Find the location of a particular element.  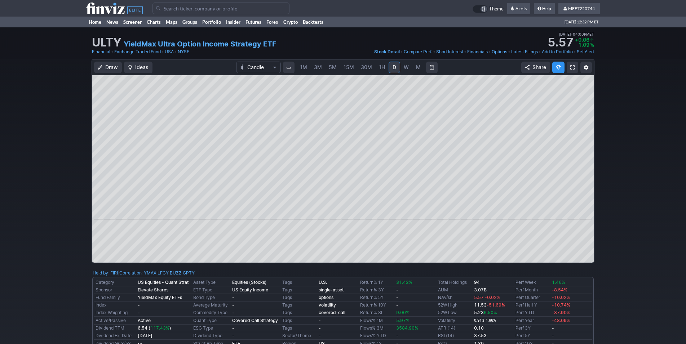

a: Short Interest is located at coordinates (449, 52).